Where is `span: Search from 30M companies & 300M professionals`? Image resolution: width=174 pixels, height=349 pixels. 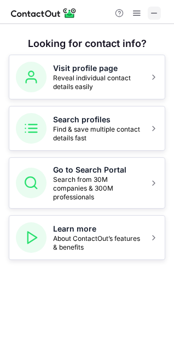 span: Search from 30M companies & 300M professionals is located at coordinates (98, 188).